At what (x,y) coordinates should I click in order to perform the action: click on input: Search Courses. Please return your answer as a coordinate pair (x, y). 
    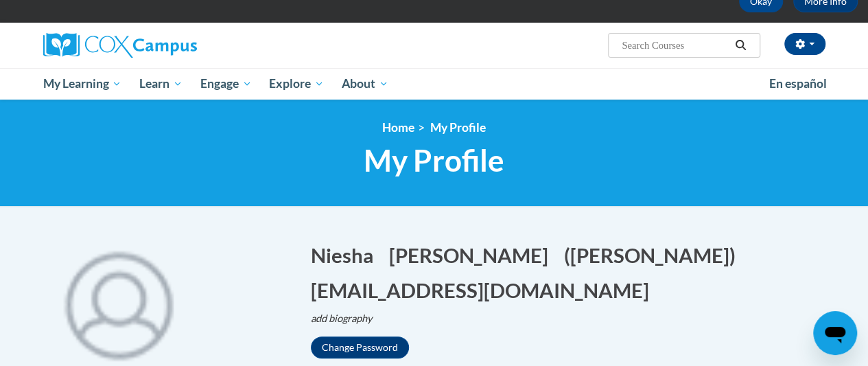
    Looking at the image, I should click on (675, 45).